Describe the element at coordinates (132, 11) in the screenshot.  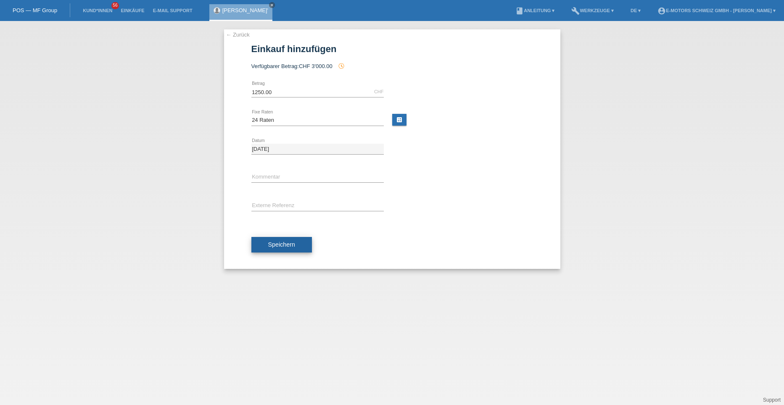
I see `a: Einkäufe` at that location.